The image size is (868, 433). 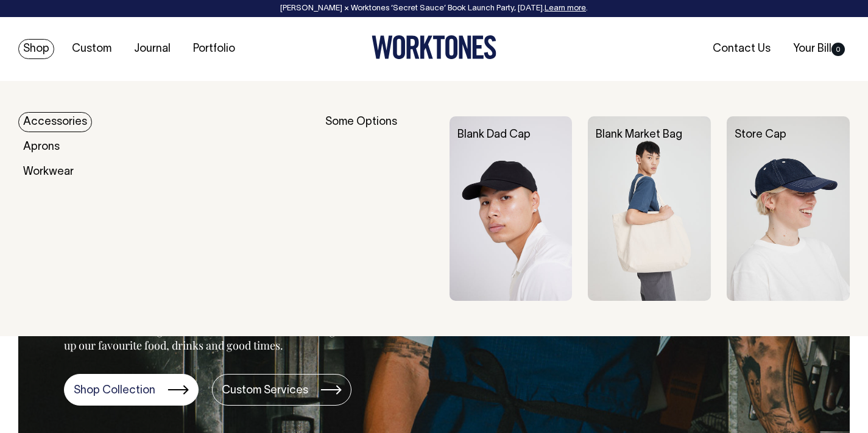 What do you see at coordinates (153, 49) in the screenshot?
I see `a: Journal` at bounding box center [153, 49].